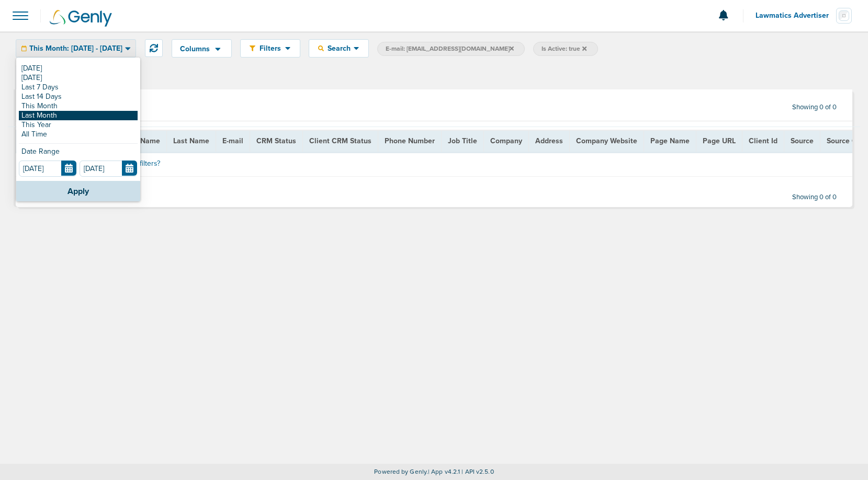  Describe the element at coordinates (78, 115) in the screenshot. I see `a: Last Month` at that location.